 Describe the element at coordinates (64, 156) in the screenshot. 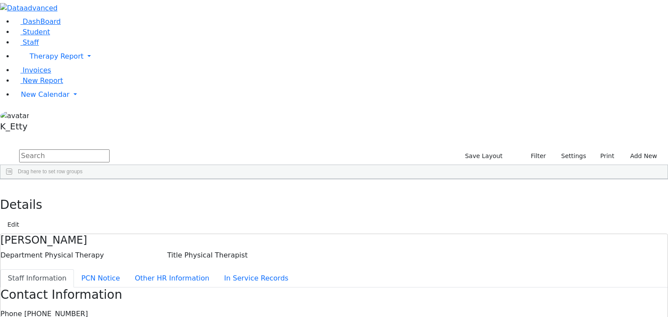

I see `input: Search` at that location.